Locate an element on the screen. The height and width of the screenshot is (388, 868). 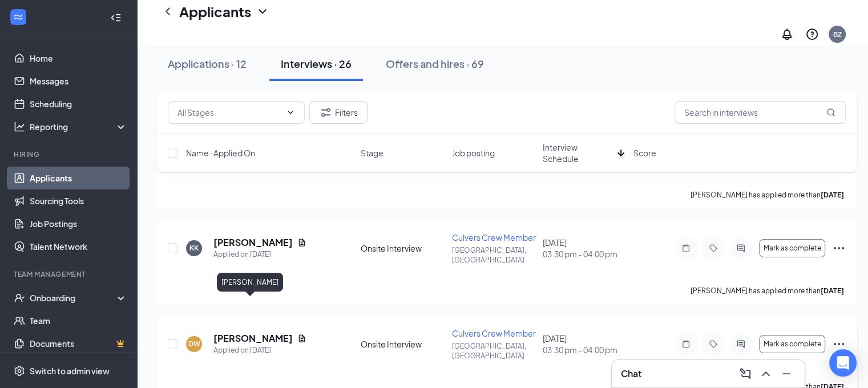
svg: QuestionInfo is located at coordinates (812, 34).